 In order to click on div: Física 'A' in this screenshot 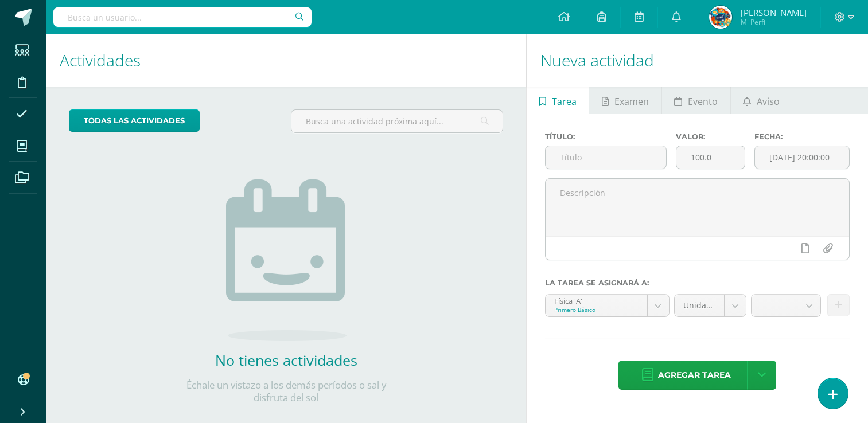, I will do `click(596, 300)`.